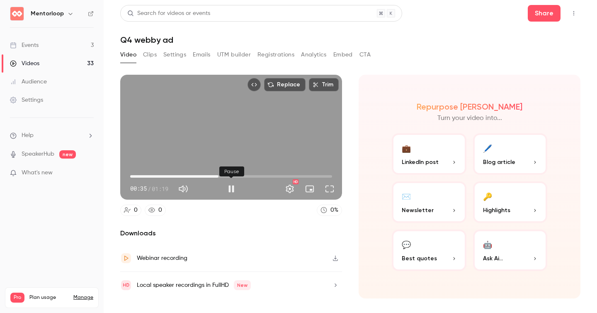 Image resolution: width=597 pixels, height=313 pixels. What do you see at coordinates (334, 210) in the screenshot?
I see `div: 0 %` at bounding box center [334, 210].